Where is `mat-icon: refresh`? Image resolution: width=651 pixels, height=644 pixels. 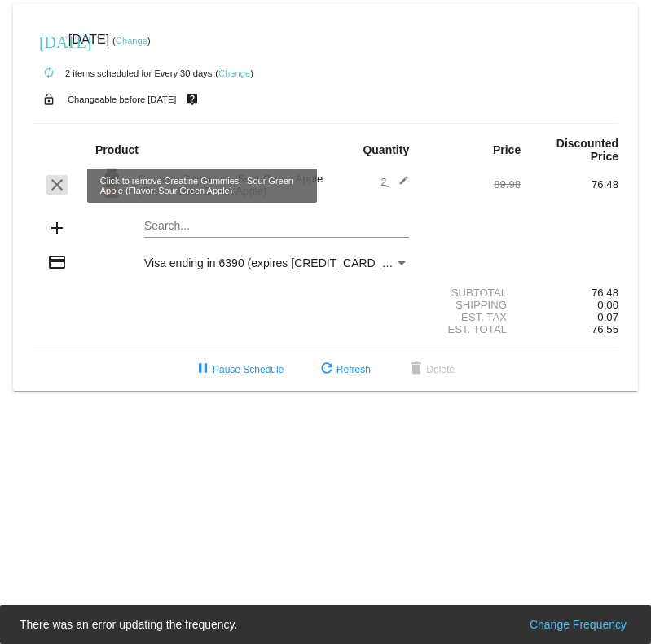 mat-icon: refresh is located at coordinates (327, 370).